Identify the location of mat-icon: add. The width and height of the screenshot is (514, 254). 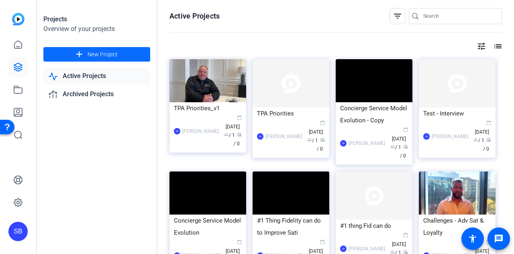
(79, 54).